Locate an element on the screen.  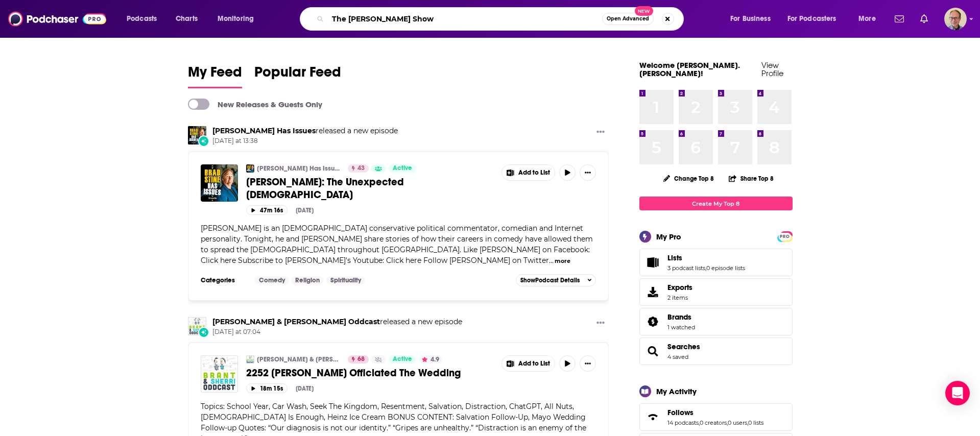
img: Brad Stine Has Issues is located at coordinates (197, 135).